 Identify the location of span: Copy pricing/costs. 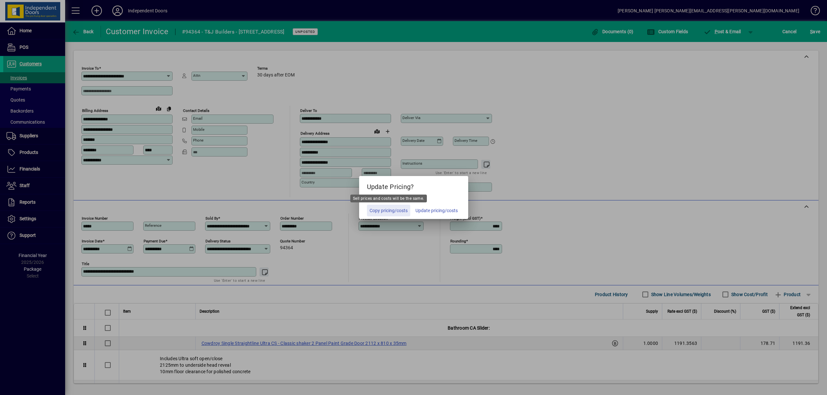
(389, 211).